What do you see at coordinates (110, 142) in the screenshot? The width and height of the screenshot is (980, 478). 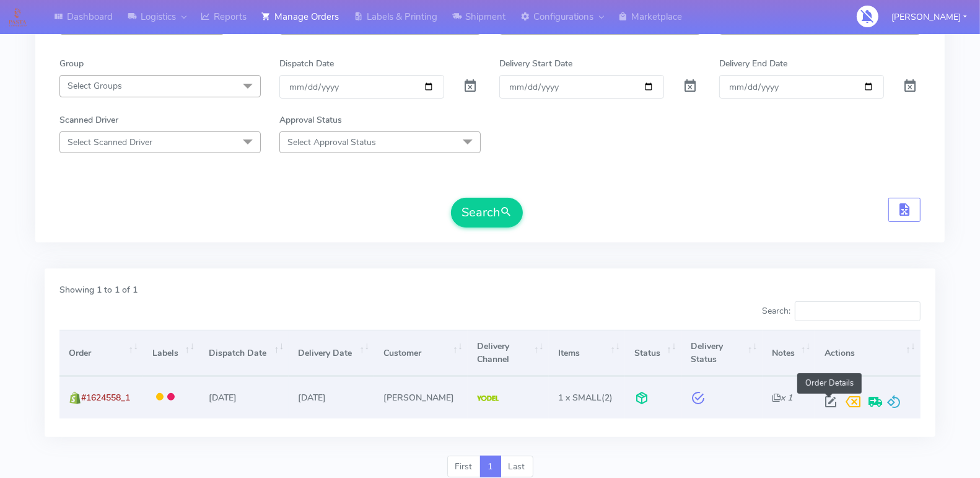 I see `span: Select Scanned Driver` at bounding box center [110, 142].